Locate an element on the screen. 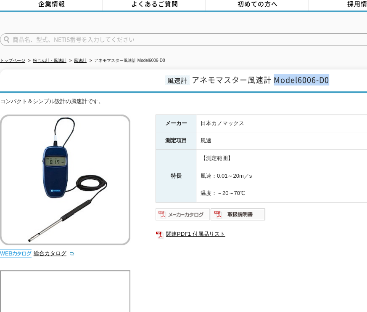  img: 取扱説明書 is located at coordinates (238, 214).